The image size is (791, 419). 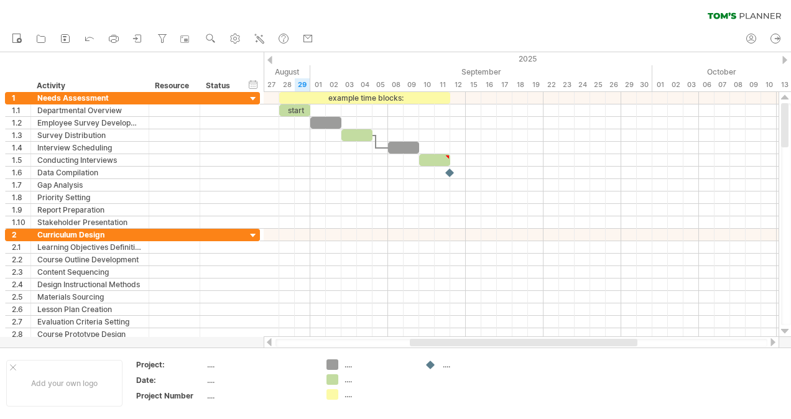 I want to click on div: 1.1, so click(x=21, y=110).